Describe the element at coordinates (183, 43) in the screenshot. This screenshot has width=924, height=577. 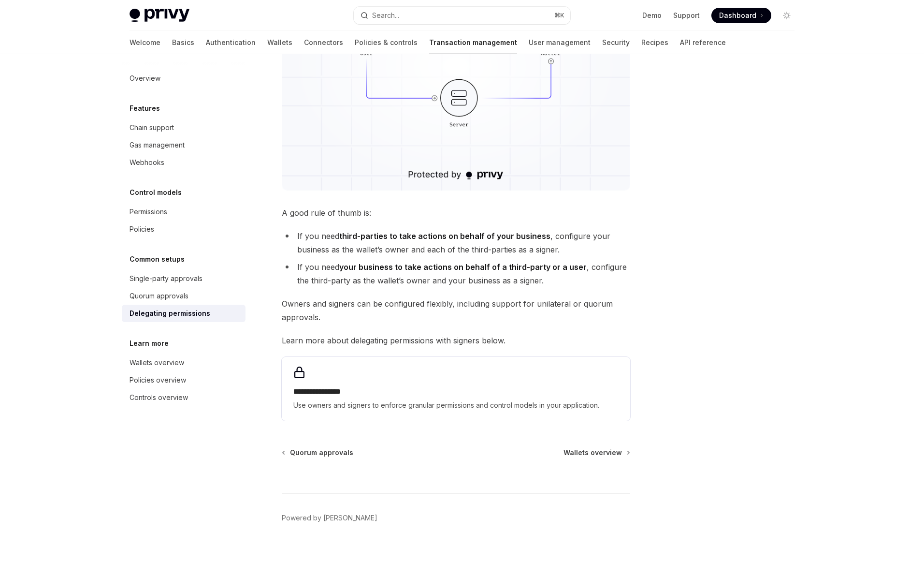
I see `a: Basics` at that location.